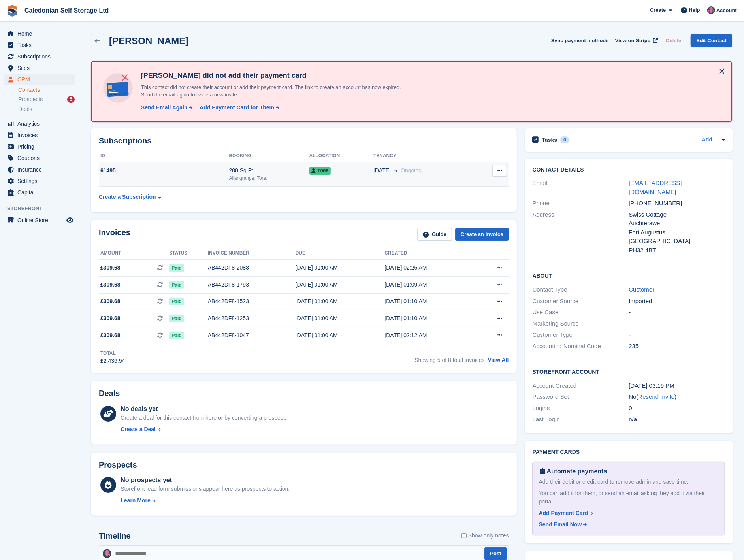 This screenshot has width=744, height=560. Describe the element at coordinates (46, 109) in the screenshot. I see `a: Deals` at that location.